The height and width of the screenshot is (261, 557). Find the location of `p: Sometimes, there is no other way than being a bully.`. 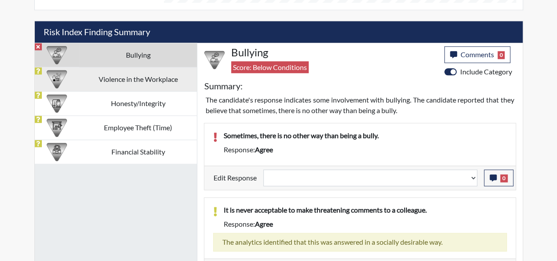

p: Sometimes, there is no other way than being a bully. is located at coordinates (365, 136).